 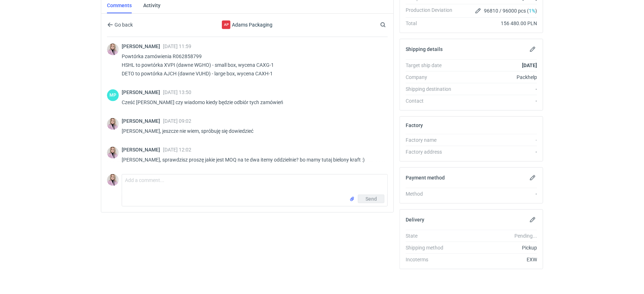 What do you see at coordinates (424, 49) in the screenshot?
I see `h2: Shipping details` at bounding box center [424, 49].